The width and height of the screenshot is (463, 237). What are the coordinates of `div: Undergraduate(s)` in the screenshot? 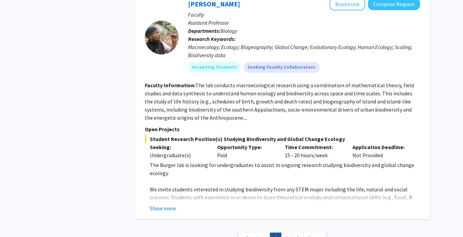 It's located at (179, 155).